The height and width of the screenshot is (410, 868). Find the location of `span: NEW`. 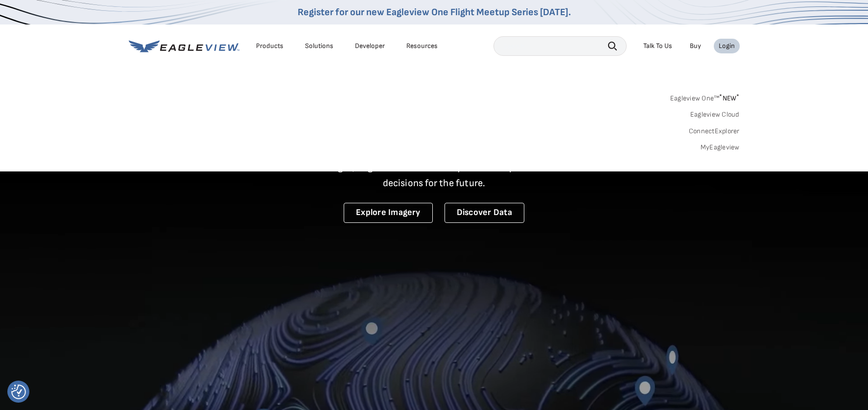

span: NEW is located at coordinates (729, 98).